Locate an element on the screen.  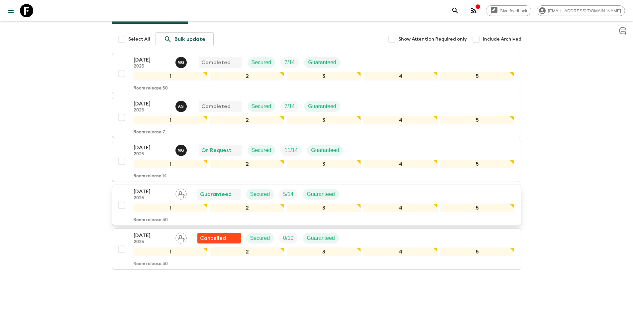
p: 0 / 10 is located at coordinates (288, 238).